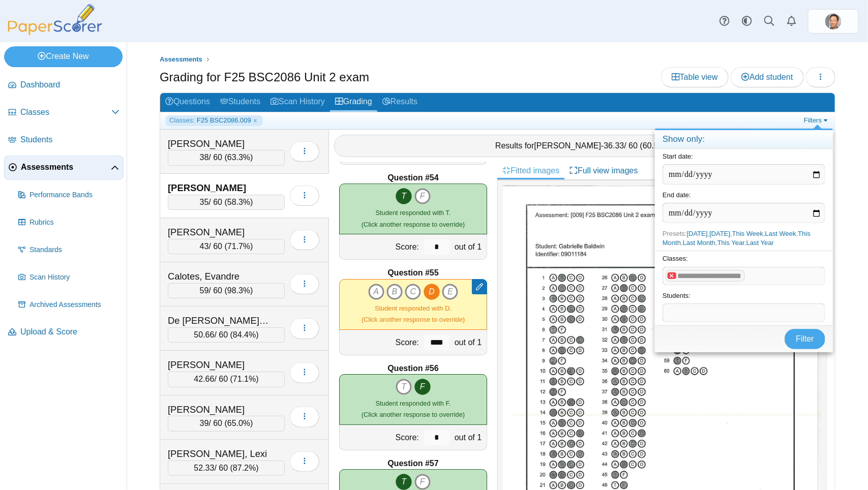  I want to click on span: Student responded with D., so click(413, 308).